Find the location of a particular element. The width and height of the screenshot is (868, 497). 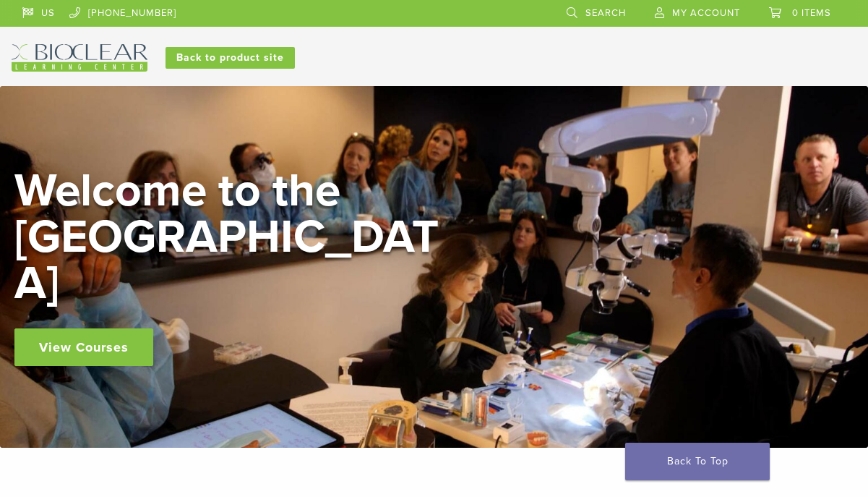

span: My Account is located at coordinates (706, 13).